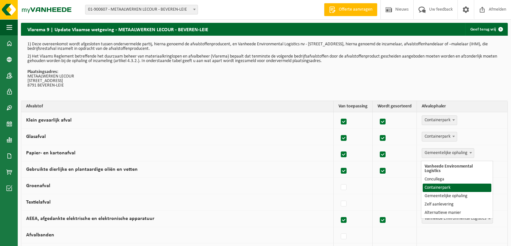  I want to click on th: Wordt gesorteerd, so click(394, 107).